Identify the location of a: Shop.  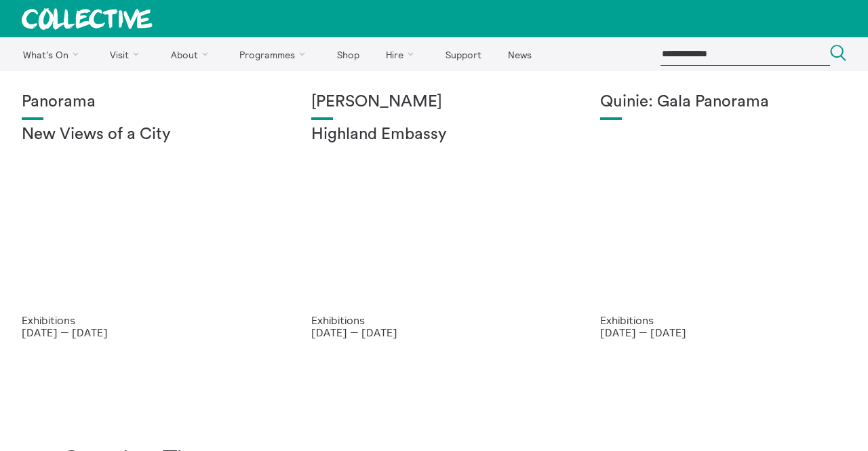
(348, 54).